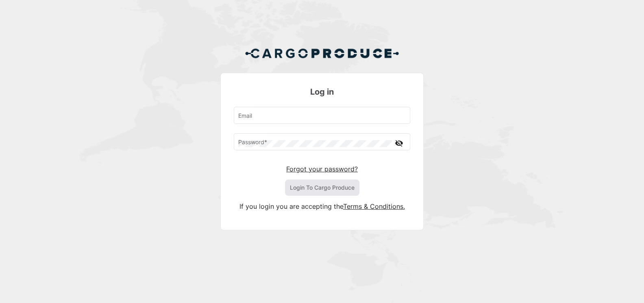 The height and width of the screenshot is (303, 644). I want to click on h3: Log in, so click(322, 92).